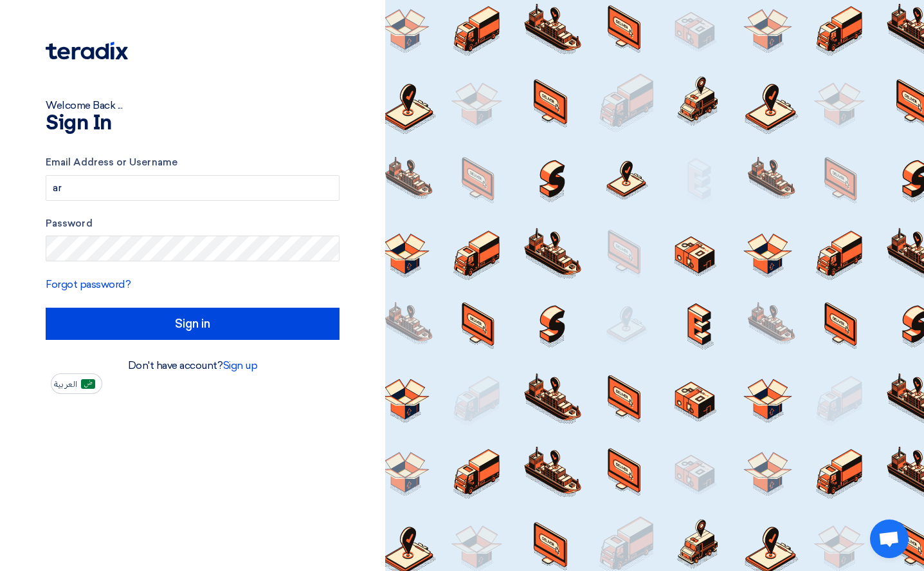 This screenshot has height=571, width=924. Describe the element at coordinates (192, 105) in the screenshot. I see `div: Welcome Back ...` at that location.